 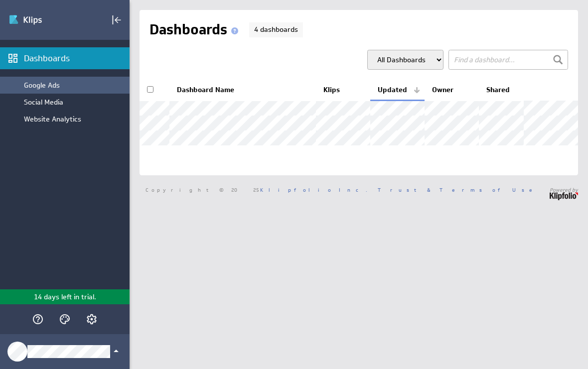 What do you see at coordinates (92, 320) in the screenshot?
I see `div: Account and settings` at bounding box center [92, 320].